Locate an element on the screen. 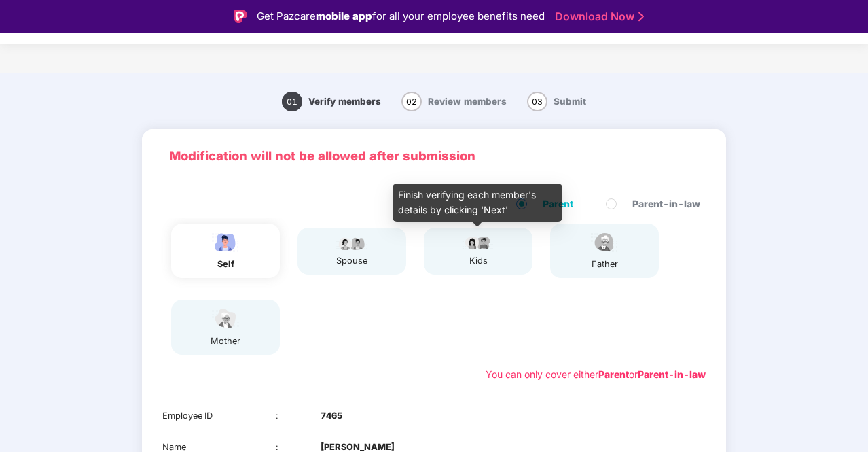  div: spouse is located at coordinates (352, 261).